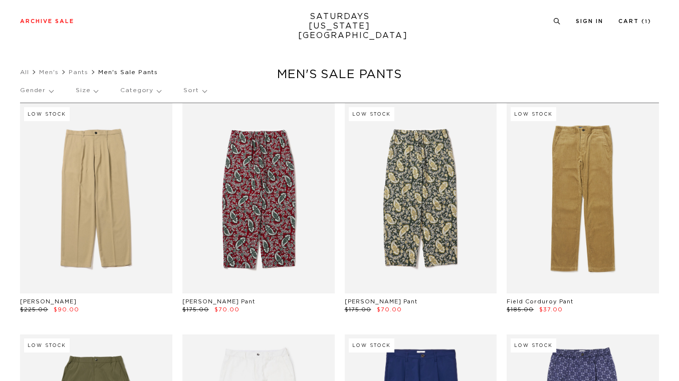 The height and width of the screenshot is (381, 679). I want to click on span: $225.00, so click(34, 309).